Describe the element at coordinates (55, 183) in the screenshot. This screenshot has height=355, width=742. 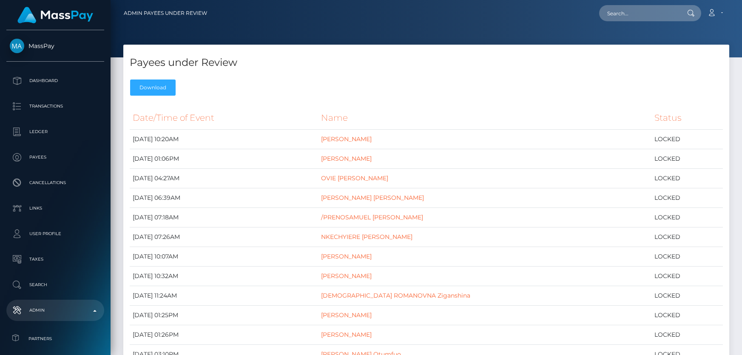
I see `p: Cancellations` at that location.